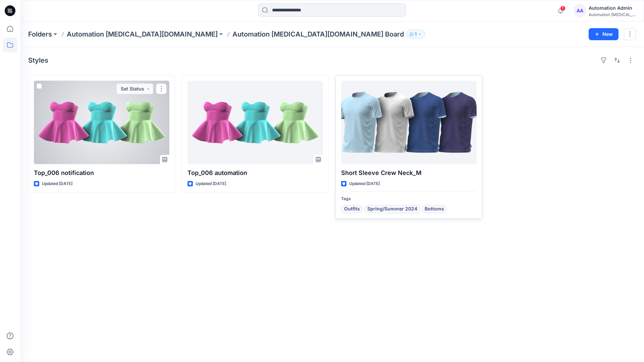 Image resolution: width=644 pixels, height=362 pixels. What do you see at coordinates (408, 173) in the screenshot?
I see `p: Short Sleeve Crew Neck_M` at bounding box center [408, 173].